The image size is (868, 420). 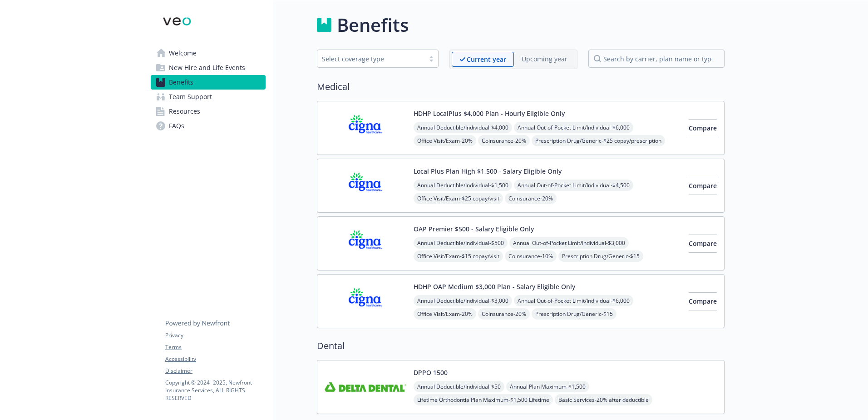 What do you see at coordinates (463, 300) in the screenshot?
I see `span: Annual Deductible/Individual - $3,000` at bounding box center [463, 300].